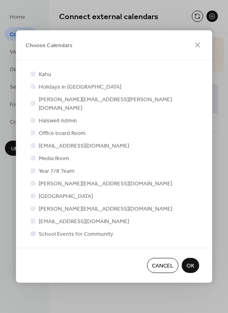  Describe the element at coordinates (162, 266) in the screenshot. I see `button: Cancel` at that location.